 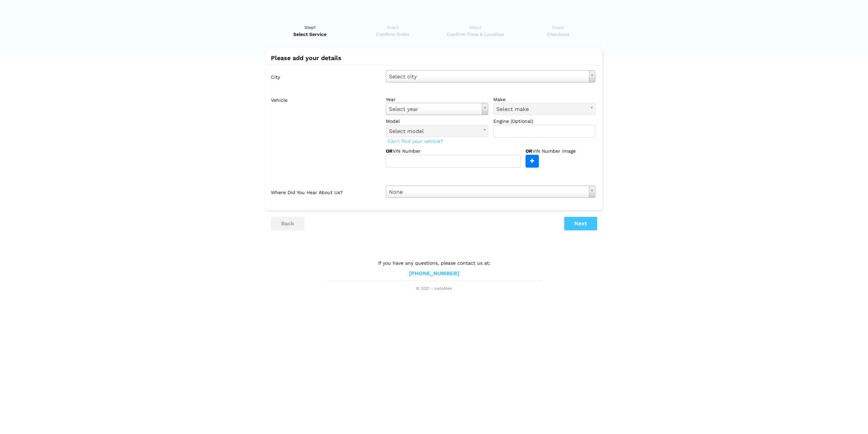 I want to click on a: Select make, so click(x=544, y=109).